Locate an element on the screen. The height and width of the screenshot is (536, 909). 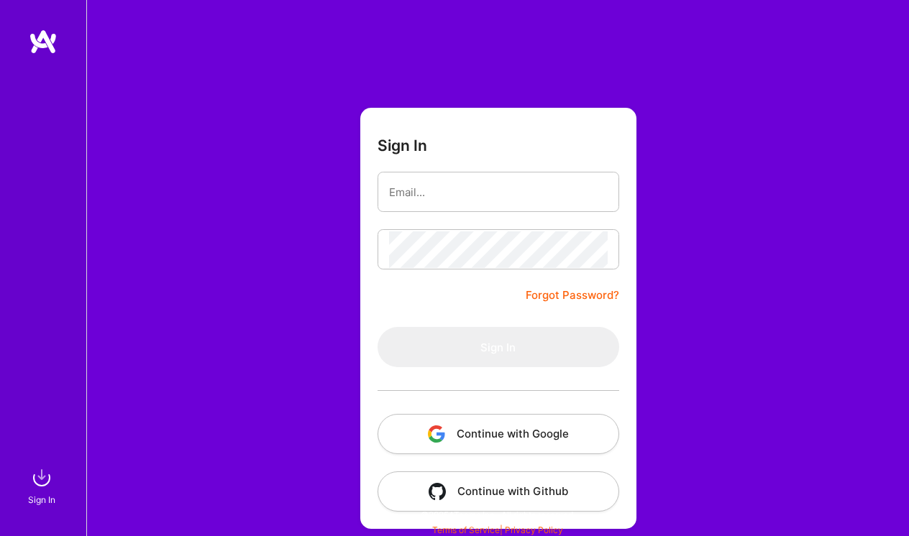
input: Email... is located at coordinates (498, 192).